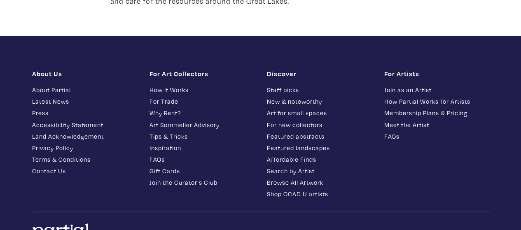 The width and height of the screenshot is (521, 230). I want to click on a: Art for small spaces, so click(319, 113).